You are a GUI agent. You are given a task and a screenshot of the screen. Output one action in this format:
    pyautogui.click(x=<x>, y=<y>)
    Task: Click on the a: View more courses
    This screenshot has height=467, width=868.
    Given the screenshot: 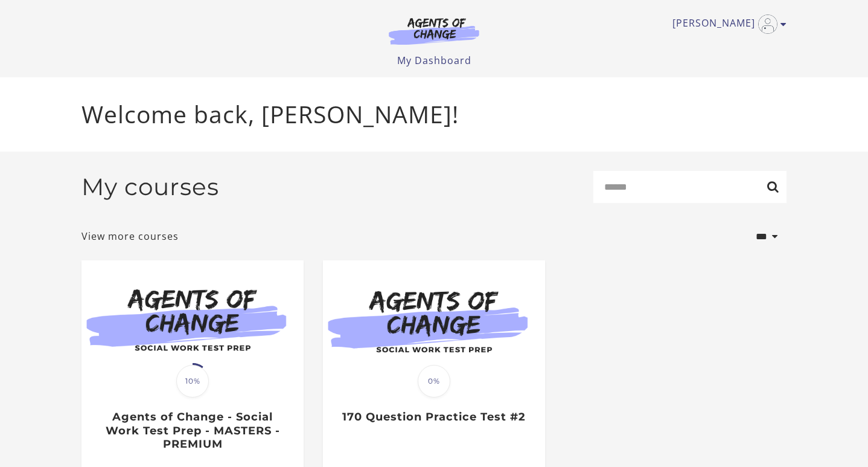 What is the action you would take?
    pyautogui.click(x=130, y=236)
    